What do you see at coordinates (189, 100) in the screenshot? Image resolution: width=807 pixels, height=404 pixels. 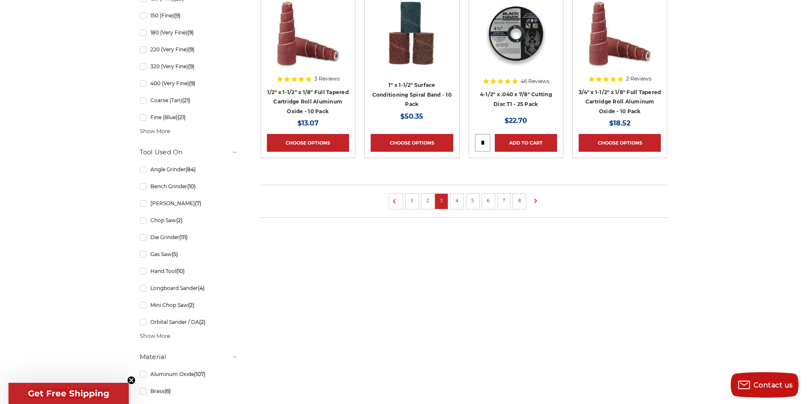 I see `a: Coarse (Tan)` at bounding box center [189, 100].